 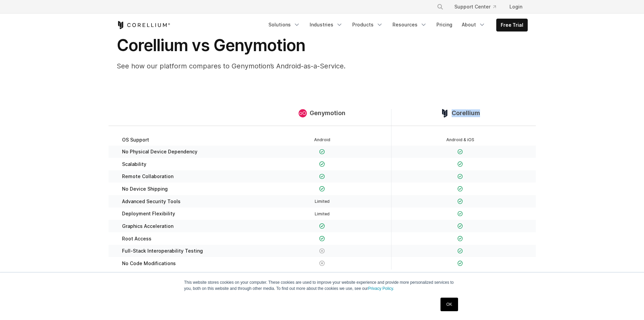 I want to click on span: Root Access, so click(x=137, y=239).